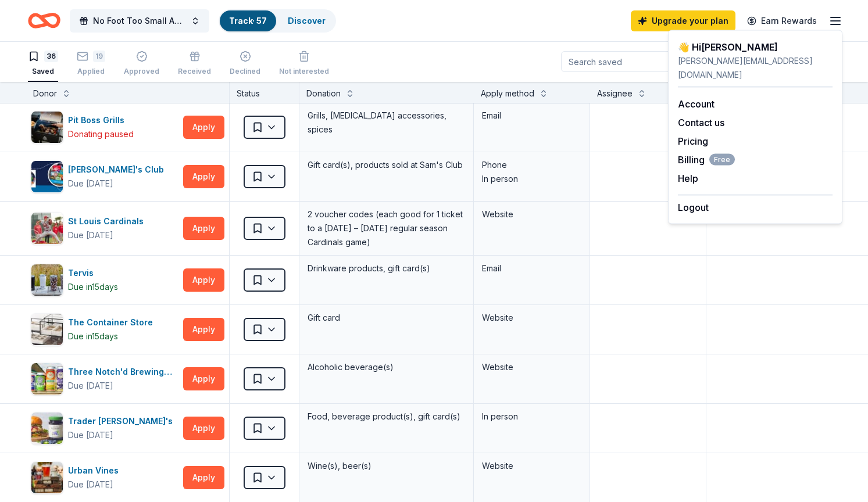 This screenshot has width=868, height=502. What do you see at coordinates (304, 71) in the screenshot?
I see `div: Not interested` at bounding box center [304, 71].